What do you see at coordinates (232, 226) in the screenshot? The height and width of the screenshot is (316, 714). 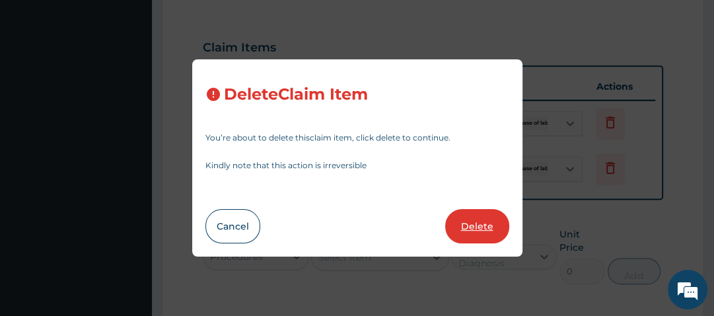 I see `button: Cancel` at bounding box center [232, 226].